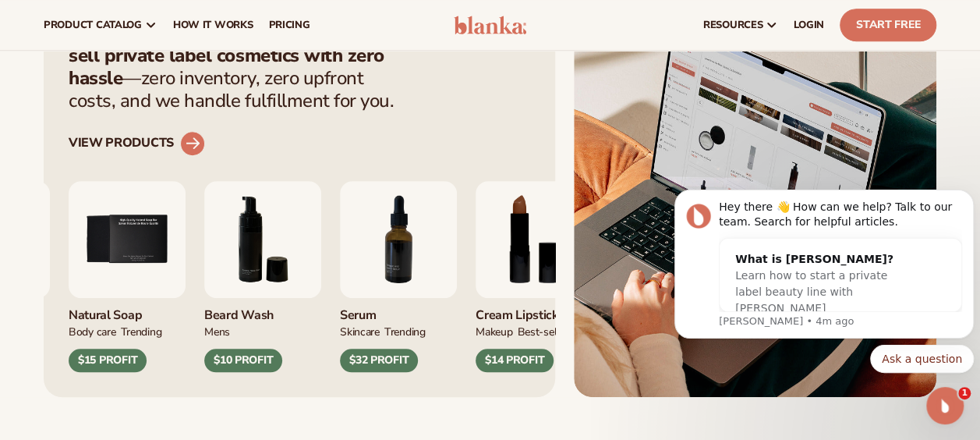  I want to click on div: $10 PROFIT, so click(243, 361).